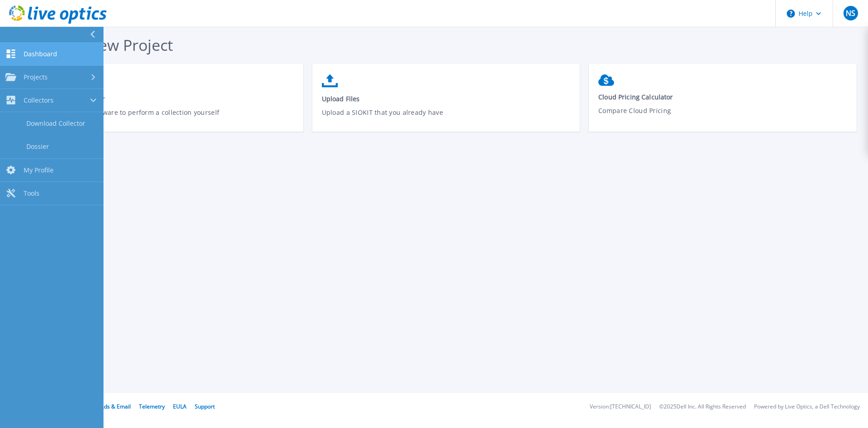 The image size is (868, 428). I want to click on a: Ads & Email, so click(115, 406).